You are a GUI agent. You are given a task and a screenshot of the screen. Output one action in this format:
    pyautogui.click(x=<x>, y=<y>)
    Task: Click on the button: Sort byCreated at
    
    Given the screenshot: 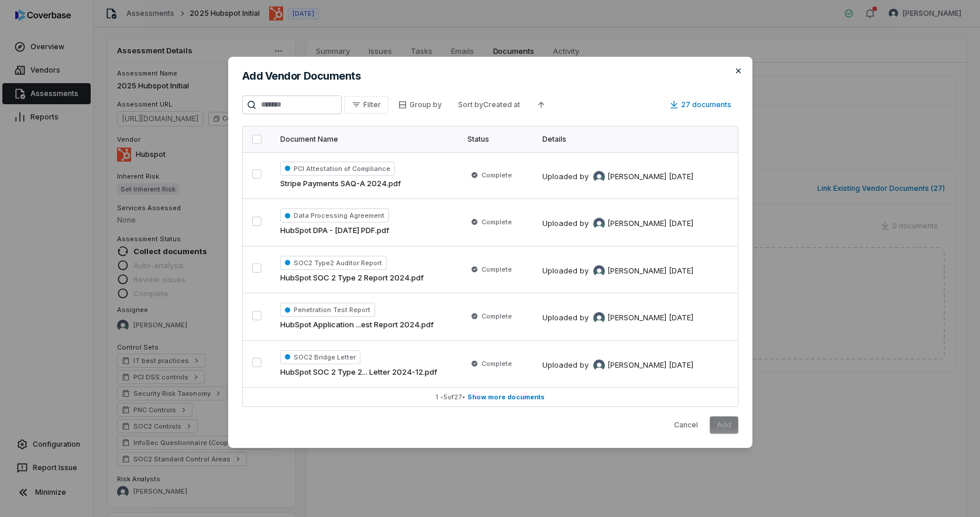 What is the action you would take?
    pyautogui.click(x=489, y=105)
    